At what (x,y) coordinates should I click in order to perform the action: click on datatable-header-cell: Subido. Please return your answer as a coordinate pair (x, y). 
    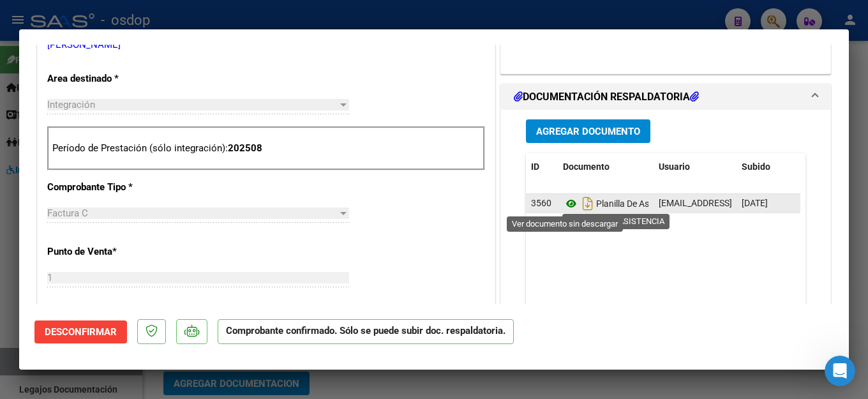
    Looking at the image, I should click on (768, 166).